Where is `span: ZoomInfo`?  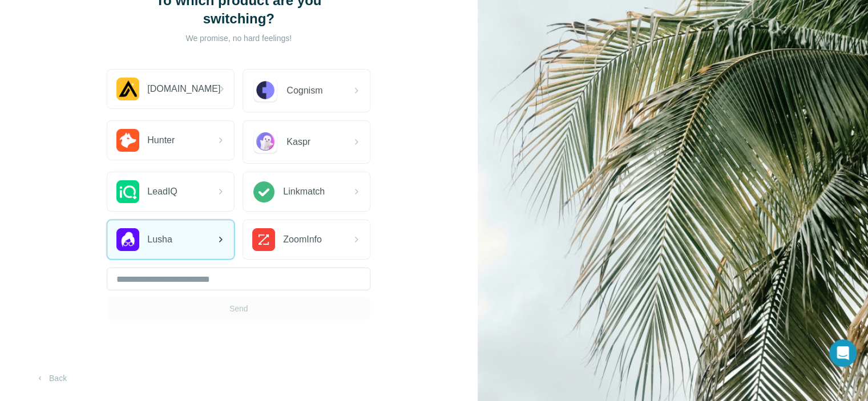
span: ZoomInfo is located at coordinates (303, 239).